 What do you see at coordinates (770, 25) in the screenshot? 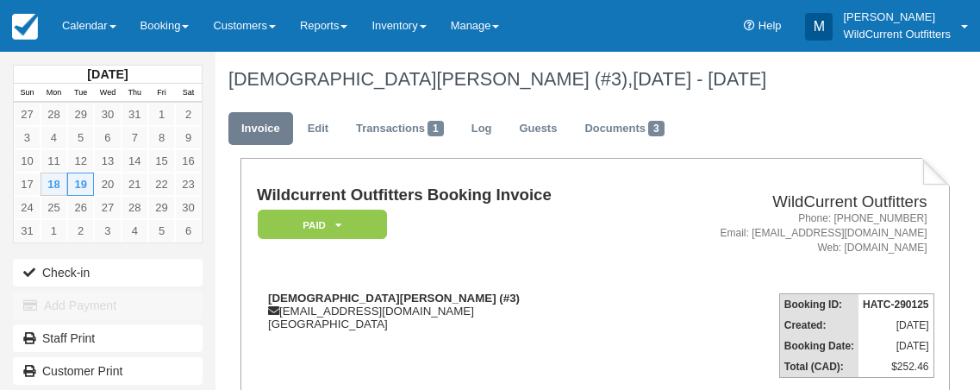
I see `span: Help` at bounding box center [770, 25].